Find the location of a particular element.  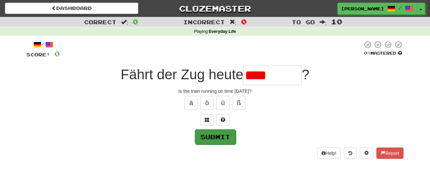

button: Submit is located at coordinates (215, 137).